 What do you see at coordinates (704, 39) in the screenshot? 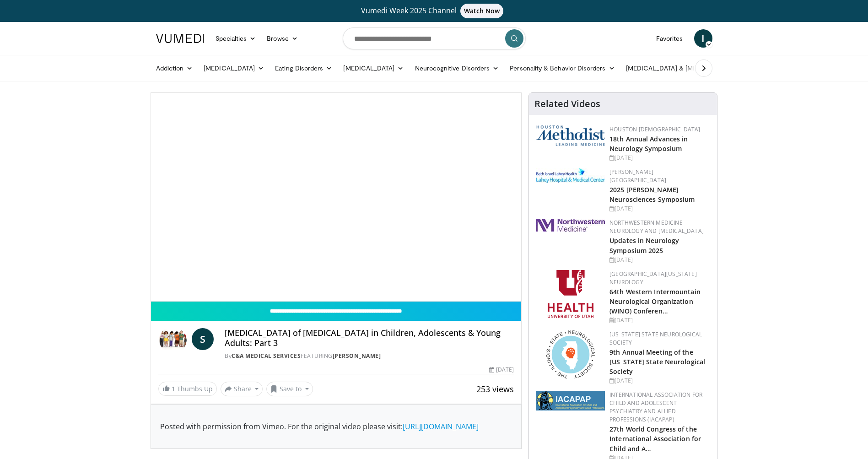
I see `span: I` at bounding box center [704, 39].